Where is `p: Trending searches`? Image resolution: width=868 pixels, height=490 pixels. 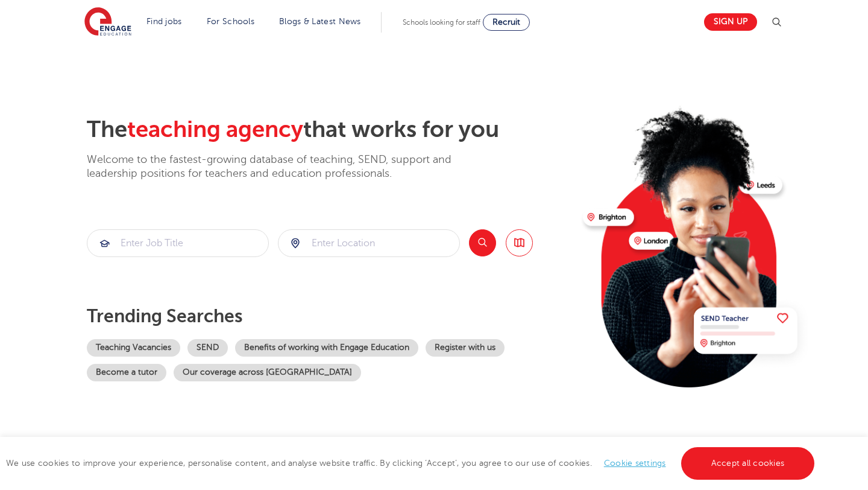 p: Trending searches is located at coordinates (329, 316).